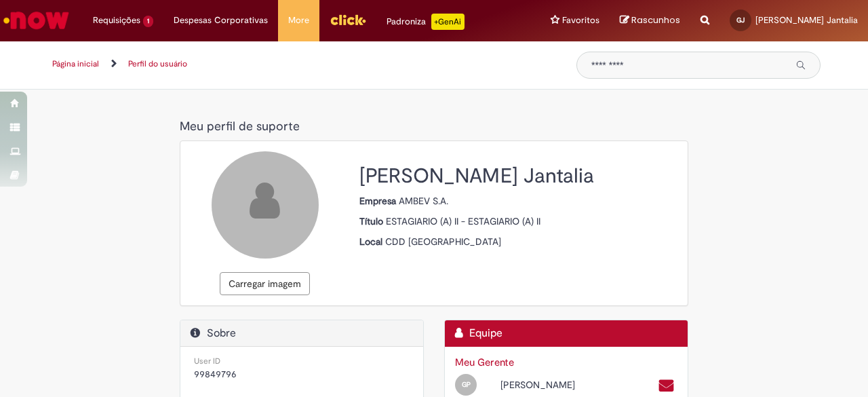  I want to click on span: Requisições, so click(117, 21).